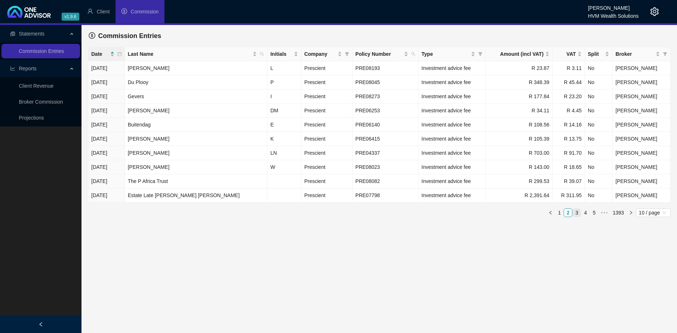  I want to click on span: dollar, so click(92, 36).